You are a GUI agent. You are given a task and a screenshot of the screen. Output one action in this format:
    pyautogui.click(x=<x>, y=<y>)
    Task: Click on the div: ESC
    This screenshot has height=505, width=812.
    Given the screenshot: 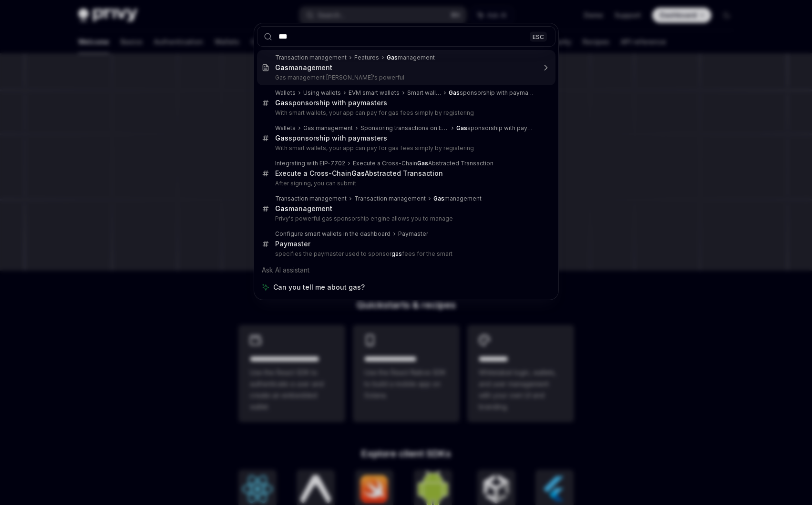 What is the action you would take?
    pyautogui.click(x=539, y=36)
    